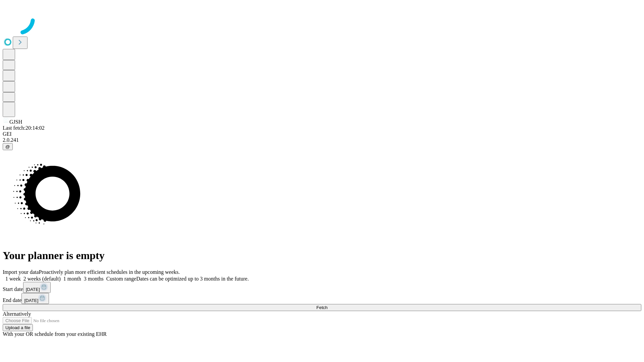 Image resolution: width=644 pixels, height=362 pixels. What do you see at coordinates (17, 314) in the screenshot?
I see `span: Alternatively` at bounding box center [17, 314].